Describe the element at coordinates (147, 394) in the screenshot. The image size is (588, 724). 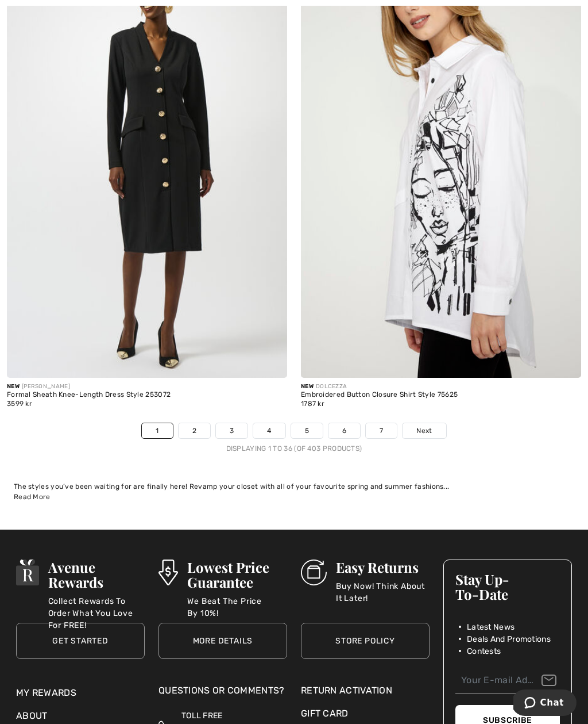
I see `div: Formal Sheath Knee-Length Dress Style 253072` at that location.